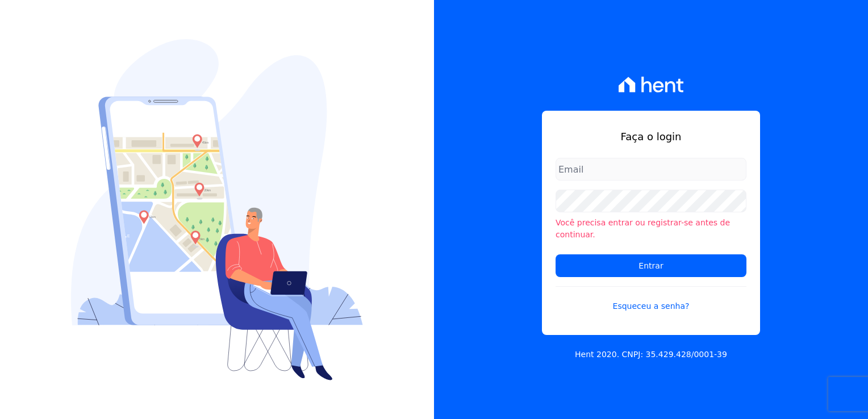 The image size is (868, 419). Describe the element at coordinates (650, 266) in the screenshot. I see `input: Entrar` at that location.